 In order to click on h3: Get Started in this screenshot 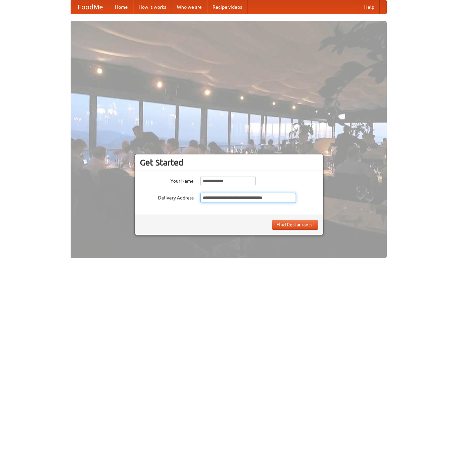, I will do `click(229, 162)`.